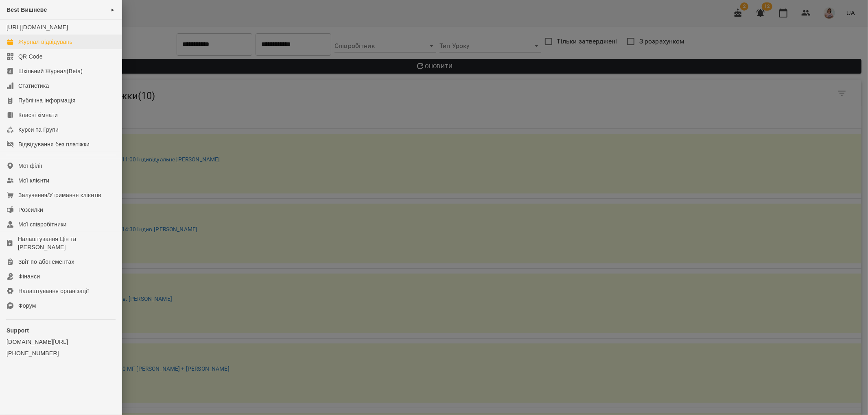  Describe the element at coordinates (34, 181) in the screenshot. I see `div: Мої клієнти` at that location.